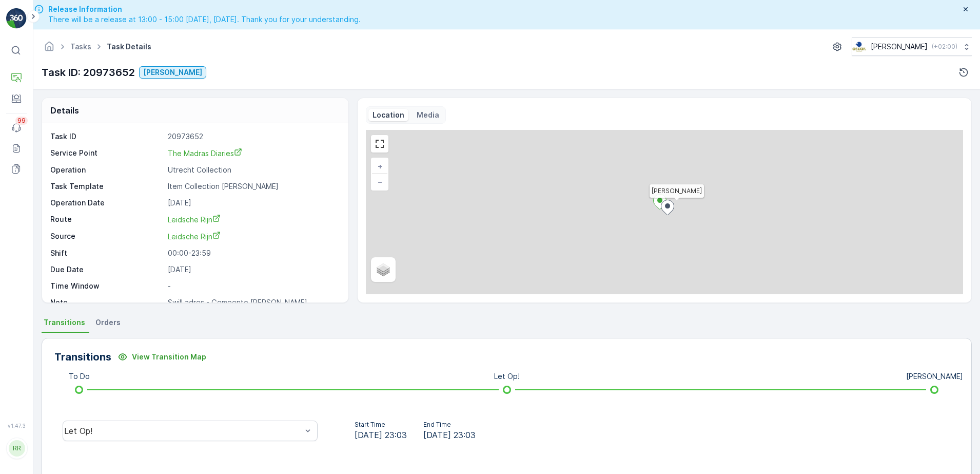 The image size is (980, 474). Describe the element at coordinates (83, 357) in the screenshot. I see `p: Transitions` at that location.